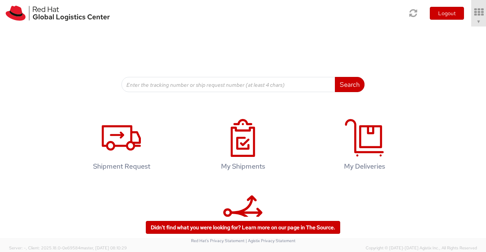 The image size is (486, 252). What do you see at coordinates (243, 147) in the screenshot?
I see `a: My Shipments` at bounding box center [243, 147].